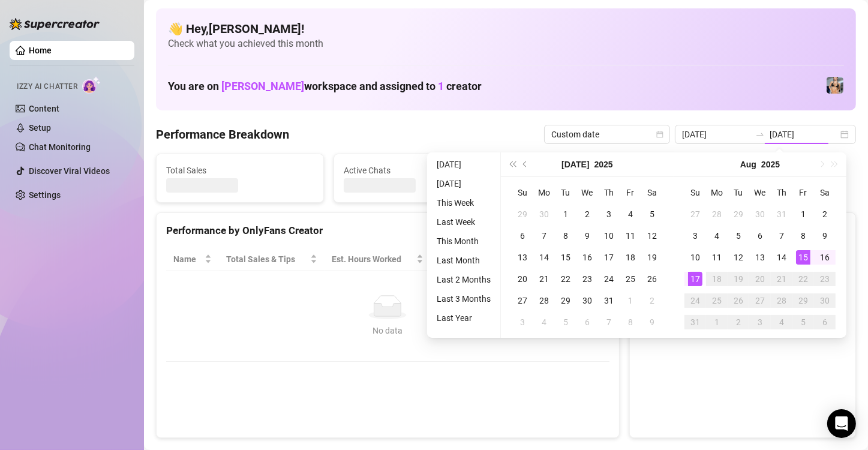 This screenshot has height=450, width=868. Describe the element at coordinates (272, 259) in the screenshot. I see `th: Total Sales & Tips` at that location.